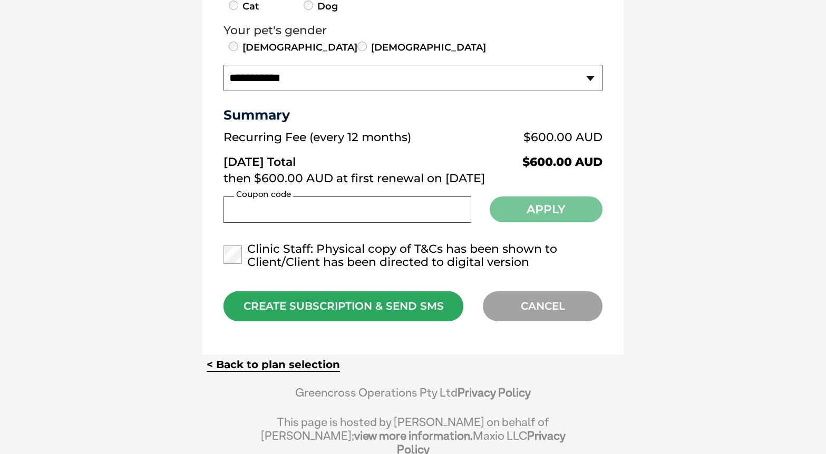 The height and width of the screenshot is (454, 826). What do you see at coordinates (413, 31) in the screenshot?
I see `legend: Your pet's gender` at bounding box center [413, 31].